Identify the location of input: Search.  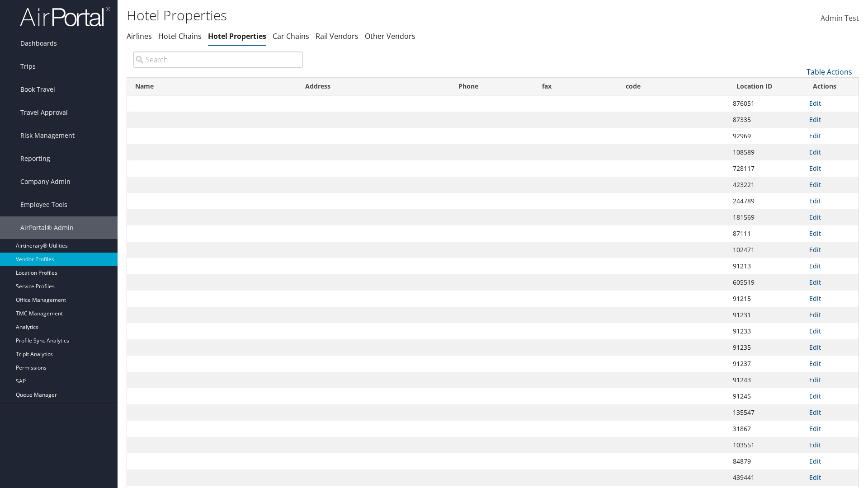
(218, 60).